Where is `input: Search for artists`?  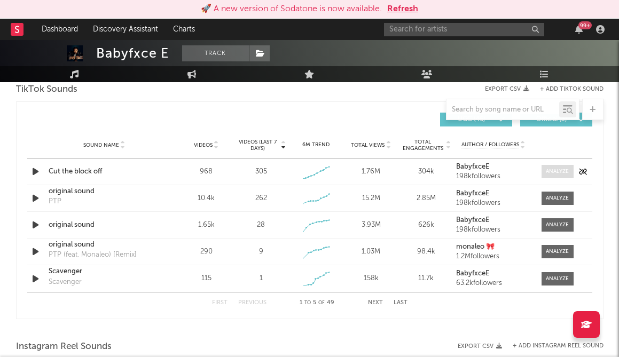
input: Search for artists is located at coordinates (464, 29).